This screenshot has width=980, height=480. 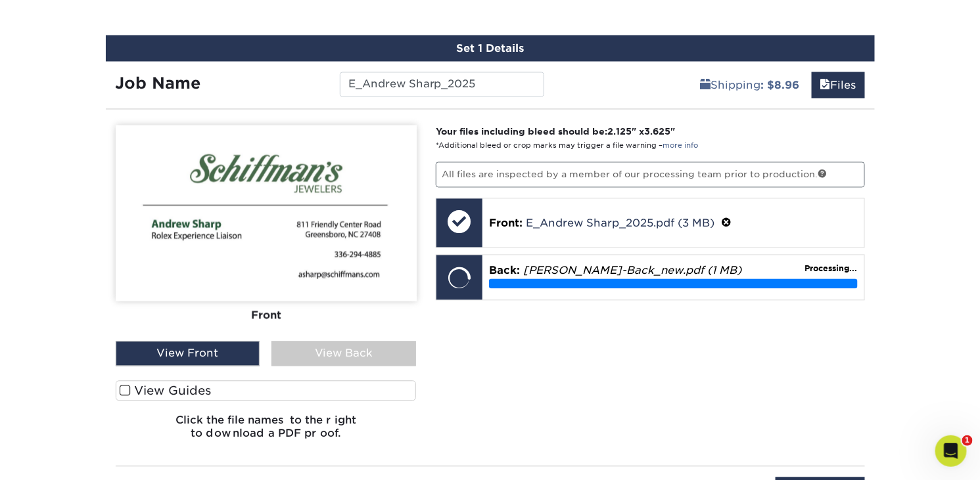 What do you see at coordinates (505, 223) in the screenshot?
I see `span: Front:` at bounding box center [505, 223].